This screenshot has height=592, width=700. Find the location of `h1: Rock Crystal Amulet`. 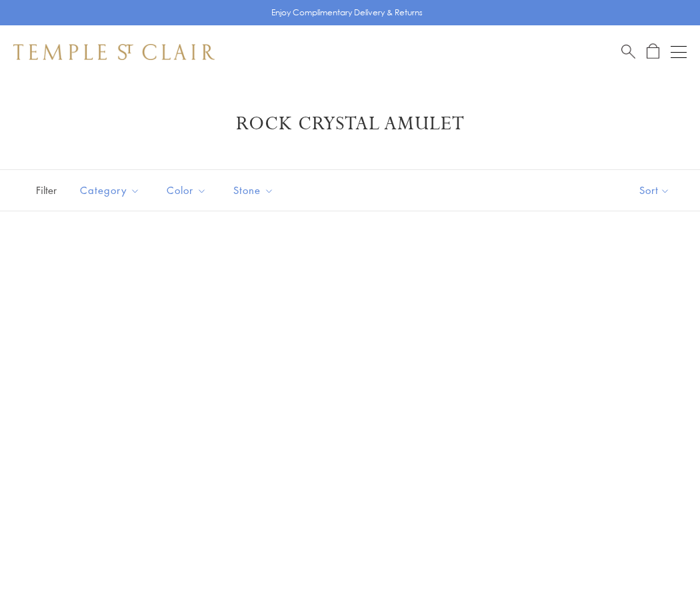

h1: Rock Crystal Amulet is located at coordinates (350, 124).